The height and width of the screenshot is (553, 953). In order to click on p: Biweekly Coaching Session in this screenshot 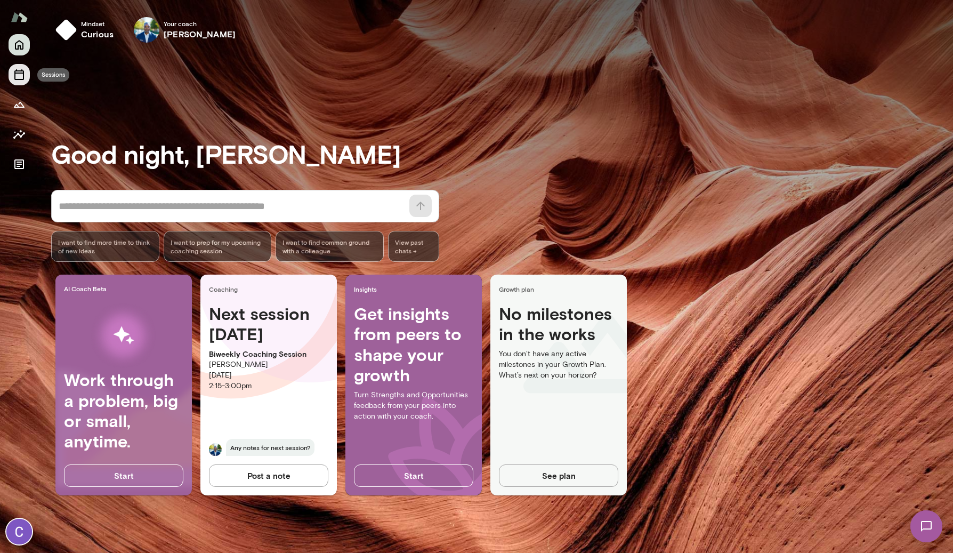, I will do `click(269, 354)`.